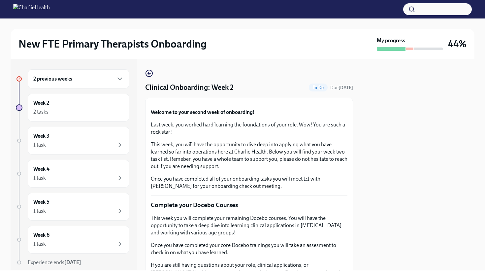 The height and width of the screenshot is (277, 485). What do you see at coordinates (73, 174) in the screenshot?
I see `a: Week 41 task` at bounding box center [73, 174].